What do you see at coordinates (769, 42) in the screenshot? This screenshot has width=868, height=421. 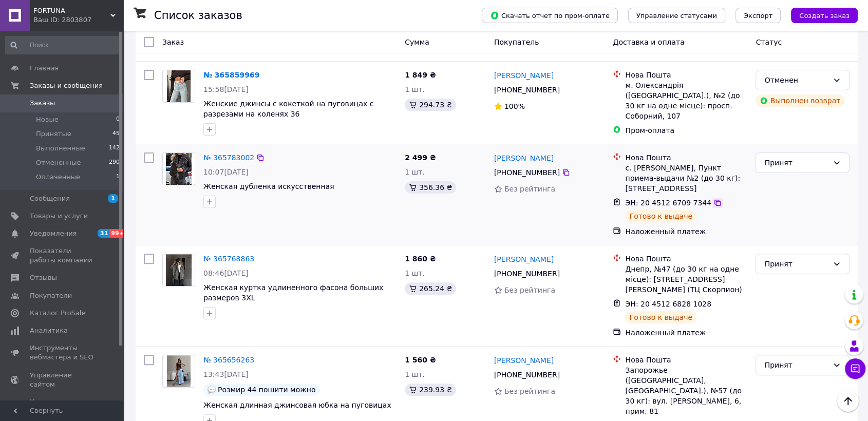 I see `span: Статус` at bounding box center [769, 42].